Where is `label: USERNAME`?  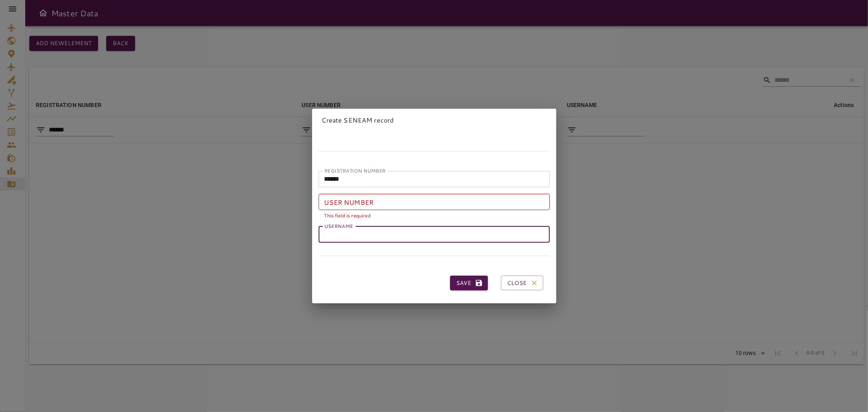 label: USERNAME is located at coordinates (339, 226).